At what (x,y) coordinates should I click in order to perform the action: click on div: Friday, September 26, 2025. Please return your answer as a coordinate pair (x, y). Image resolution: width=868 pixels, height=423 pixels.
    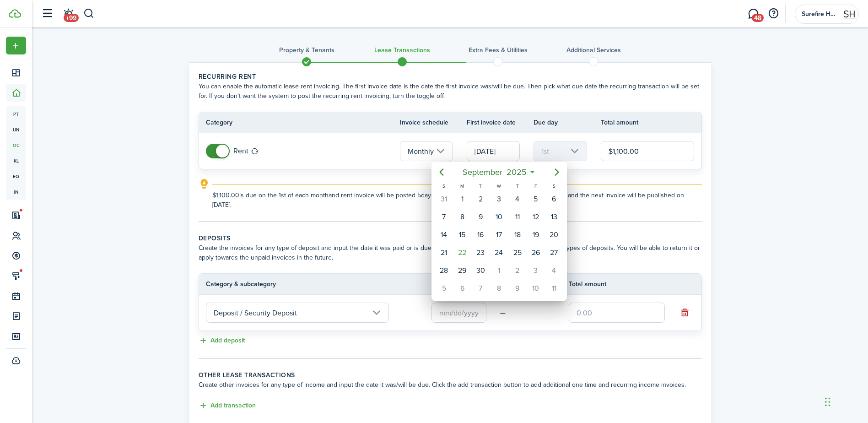
    Looking at the image, I should click on (535, 253).